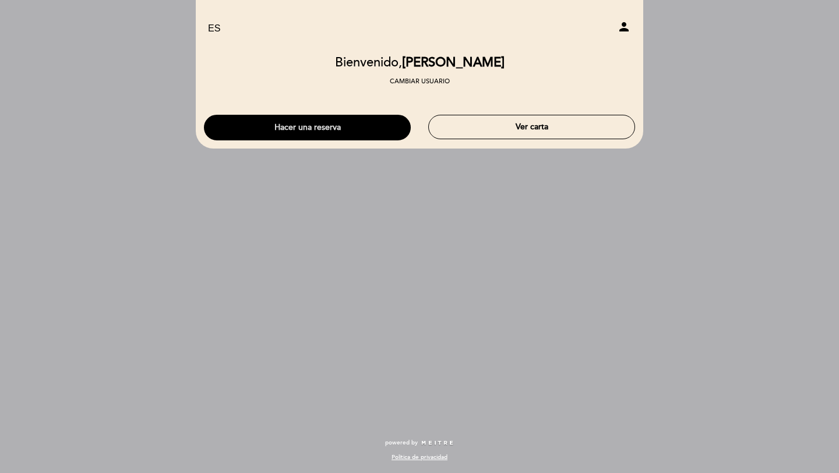 This screenshot has height=473, width=839. Describe the element at coordinates (624, 29) in the screenshot. I see `button: person` at that location.